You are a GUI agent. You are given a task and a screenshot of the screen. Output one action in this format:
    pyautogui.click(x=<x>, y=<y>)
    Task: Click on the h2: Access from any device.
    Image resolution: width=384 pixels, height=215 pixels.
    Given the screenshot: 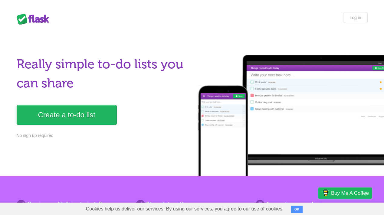 What is the action you would take?
    pyautogui.click(x=311, y=204)
    